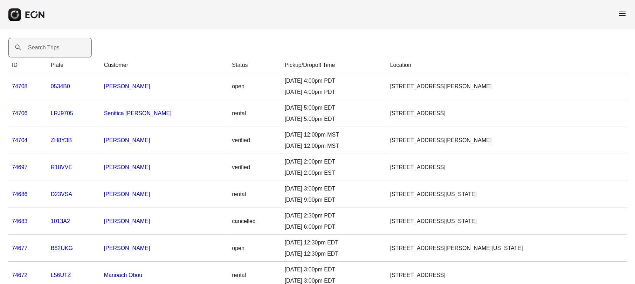 The width and height of the screenshot is (635, 284). Describe the element at coordinates (123, 275) in the screenshot. I see `a: Manoach Obou` at that location.